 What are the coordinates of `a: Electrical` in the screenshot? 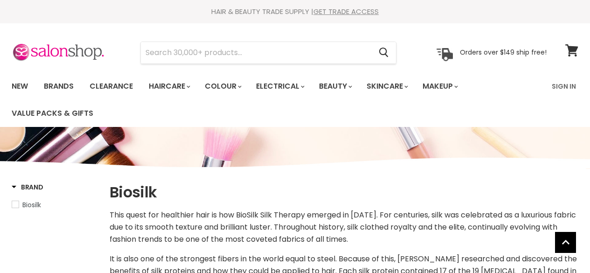 It's located at (279, 86).